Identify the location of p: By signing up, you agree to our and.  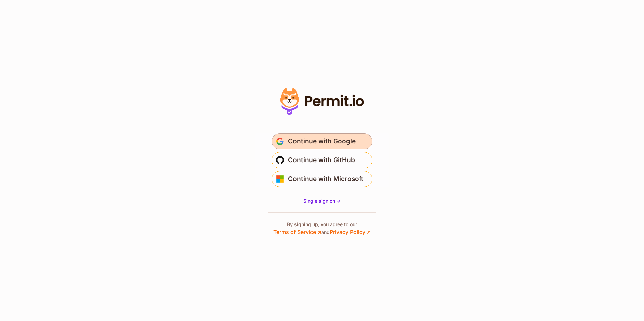
(322, 229).